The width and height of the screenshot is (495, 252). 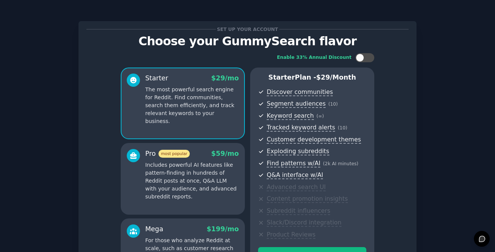 What do you see at coordinates (314, 58) in the screenshot?
I see `div: Enable 33% Annual Discount` at bounding box center [314, 58].